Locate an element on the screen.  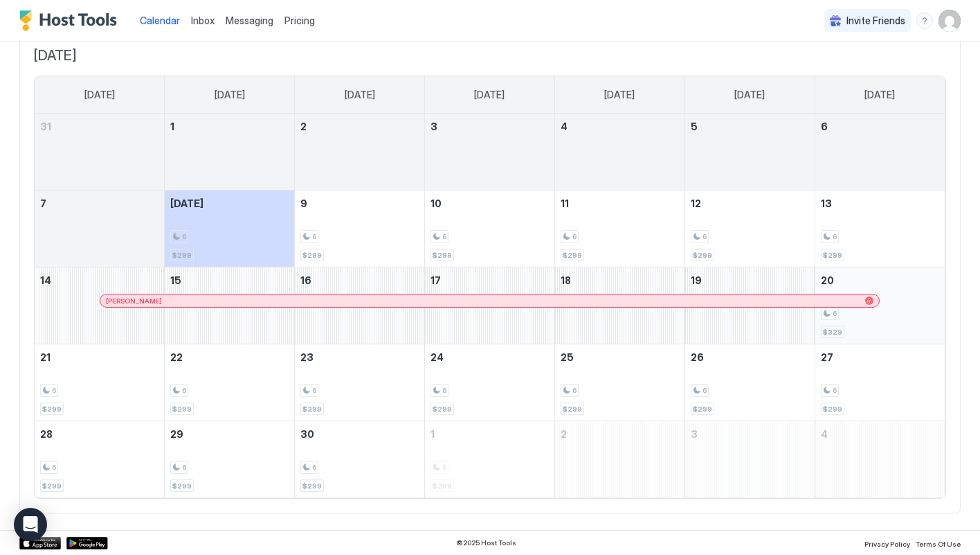
td: September 13, 2025 is located at coordinates (880, 228).